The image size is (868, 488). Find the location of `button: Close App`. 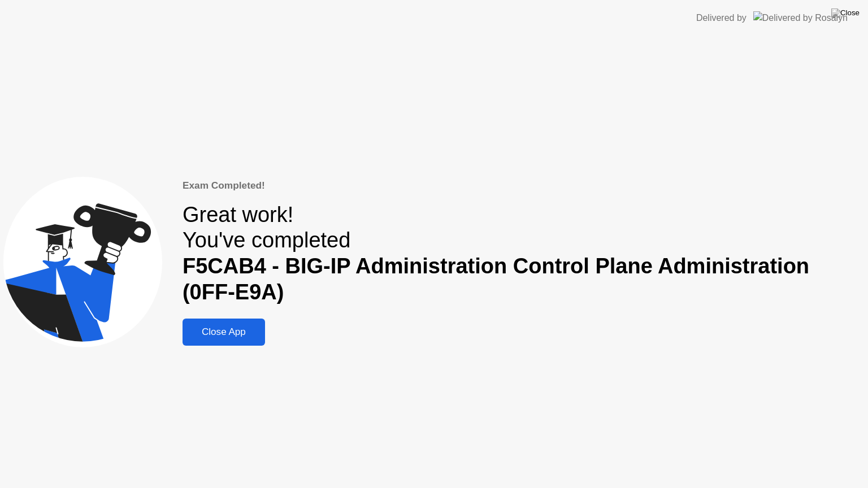

button: Close App is located at coordinates (224, 332).